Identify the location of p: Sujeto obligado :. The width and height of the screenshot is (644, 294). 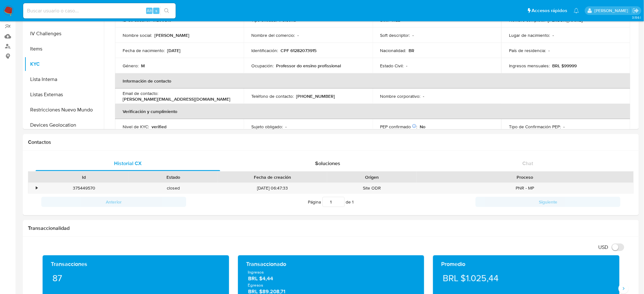
(267, 127).